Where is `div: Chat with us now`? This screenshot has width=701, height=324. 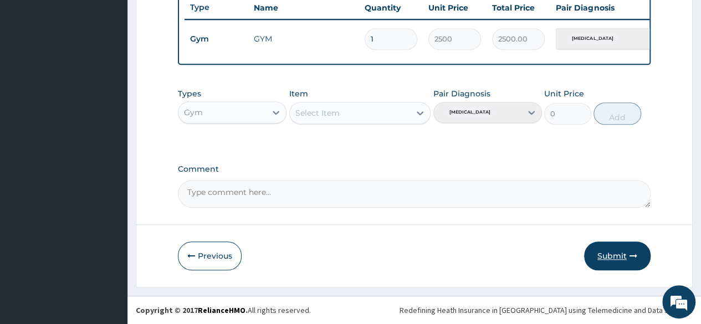
div: Chat with us now is located at coordinates (122, 69).